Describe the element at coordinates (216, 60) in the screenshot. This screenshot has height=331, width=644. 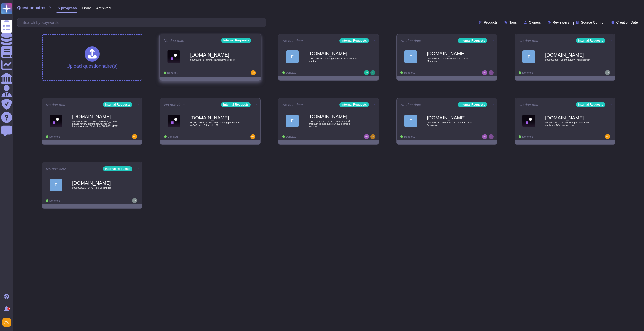
I see `span: 0000023442 - China Travel Device Policy` at that location.